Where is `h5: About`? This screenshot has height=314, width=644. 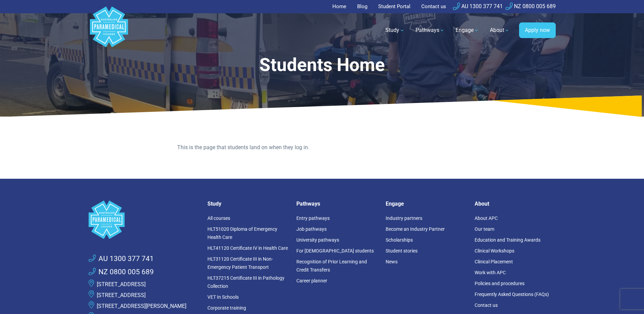
h5: About is located at coordinates (515, 204).